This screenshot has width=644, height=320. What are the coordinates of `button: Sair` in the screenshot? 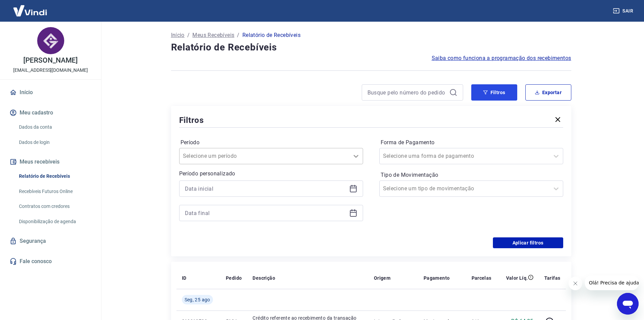 It's located at (624, 11).